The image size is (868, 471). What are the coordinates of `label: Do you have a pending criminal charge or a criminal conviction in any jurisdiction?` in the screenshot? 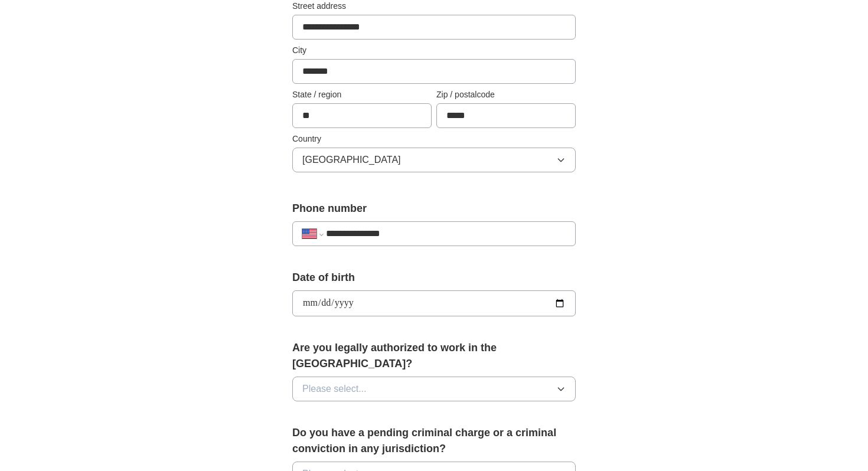 It's located at (434, 441).